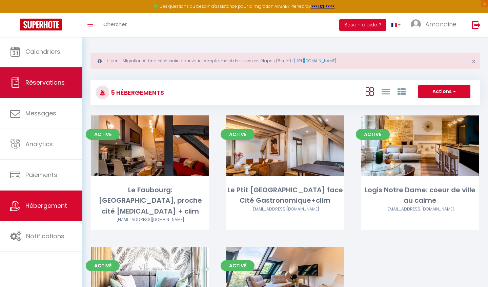 This screenshot has width=488, height=287. I want to click on a: >>> ICI <<<<, so click(323, 6).